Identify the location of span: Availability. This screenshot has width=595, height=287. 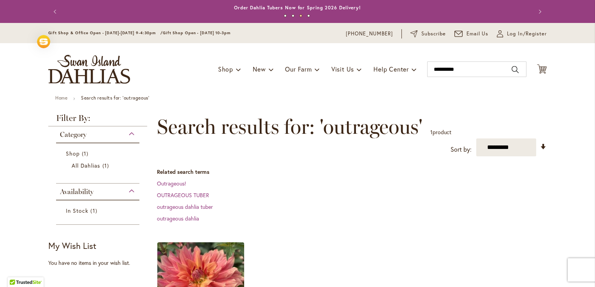
(77, 192).